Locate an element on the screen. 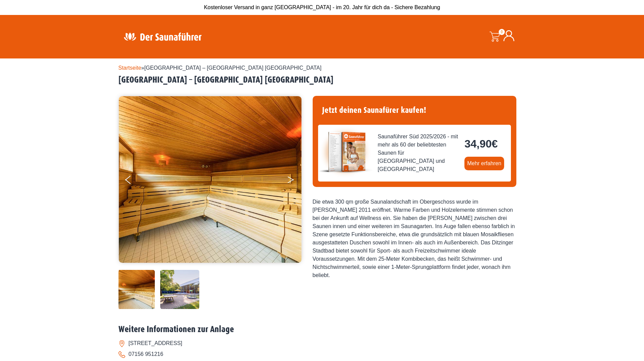 Image resolution: width=644 pixels, height=361 pixels. a: Mehr erfahren is located at coordinates (484, 163).